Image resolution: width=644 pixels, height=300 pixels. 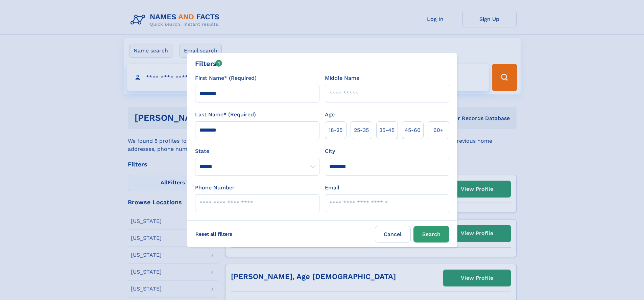 What do you see at coordinates (412, 130) in the screenshot?
I see `span: 45‑60` at bounding box center [412, 130].